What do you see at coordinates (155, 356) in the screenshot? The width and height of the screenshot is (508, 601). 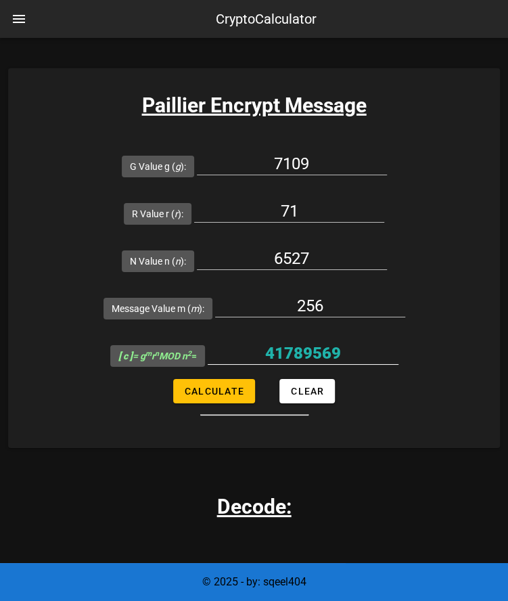 I see `i: = g r MOD n` at bounding box center [155, 356].